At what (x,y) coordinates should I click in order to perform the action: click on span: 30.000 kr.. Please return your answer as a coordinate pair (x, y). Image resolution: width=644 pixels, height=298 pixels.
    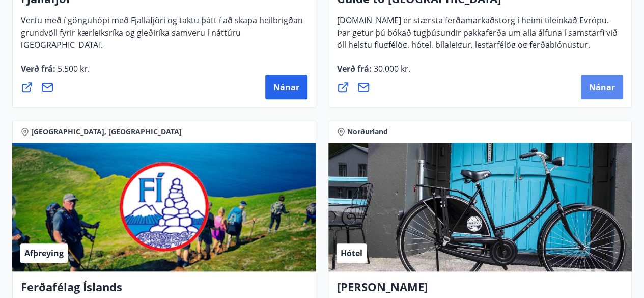
    Looking at the image, I should click on (391, 69).